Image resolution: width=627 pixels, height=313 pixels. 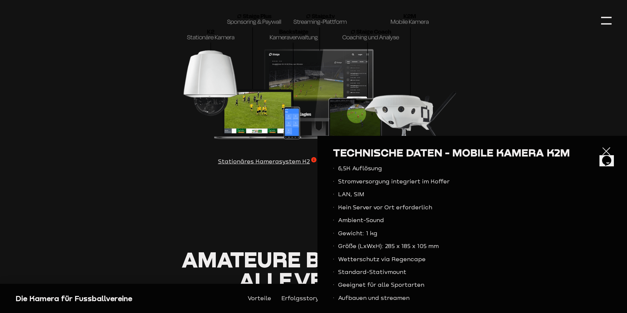 What do you see at coordinates (431, 246) in the screenshot?
I see `li: Größe (LxWxH): 285 x 185 x 105 mm` at bounding box center [431, 246].